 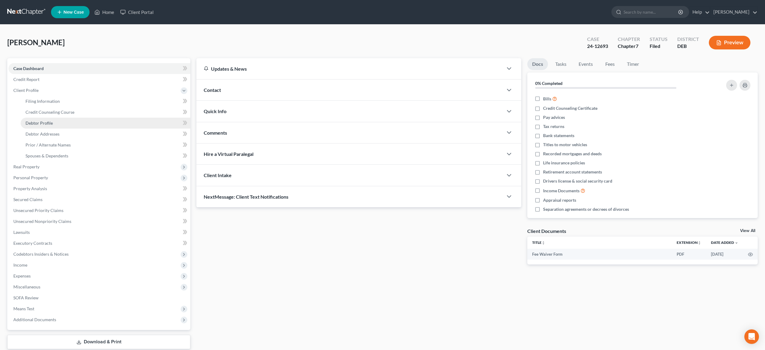 I want to click on div: 24-12693, so click(x=598, y=46).